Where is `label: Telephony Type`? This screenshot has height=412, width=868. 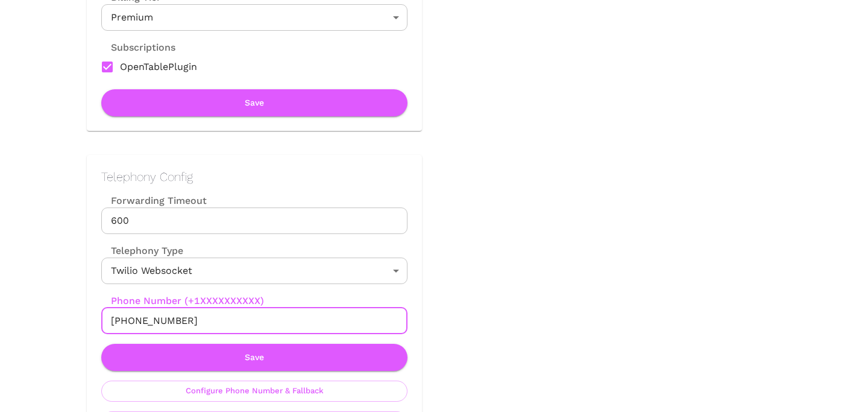
label: Telephony Type is located at coordinates (142, 250).